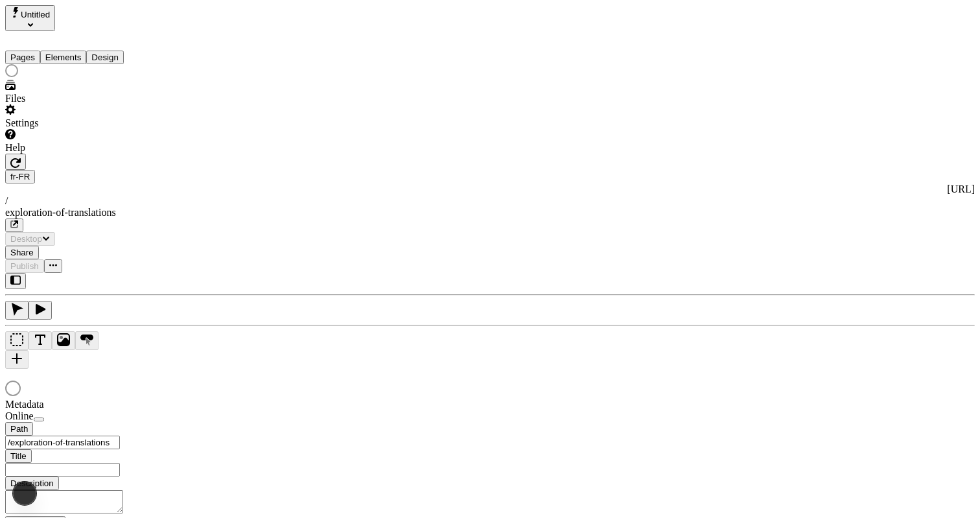 This screenshot has height=518, width=980. What do you see at coordinates (26, 239) in the screenshot?
I see `span: Desktop` at bounding box center [26, 239].